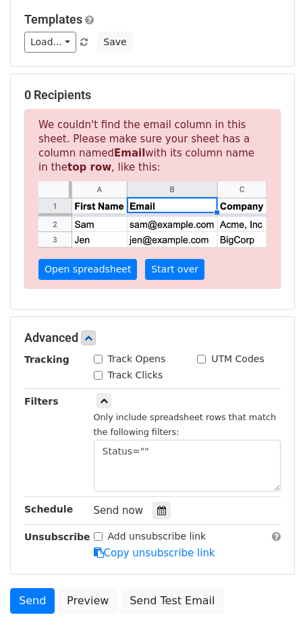 The image size is (305, 638). I want to click on label: Track Clicks, so click(136, 375).